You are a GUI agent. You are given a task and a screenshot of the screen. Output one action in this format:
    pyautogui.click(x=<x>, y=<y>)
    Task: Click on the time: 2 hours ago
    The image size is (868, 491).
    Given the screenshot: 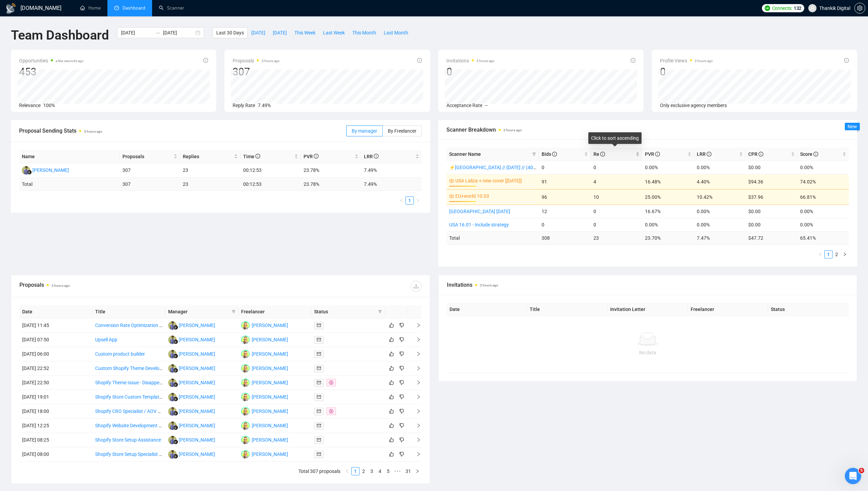 What is the action you would take?
    pyautogui.click(x=513, y=130)
    